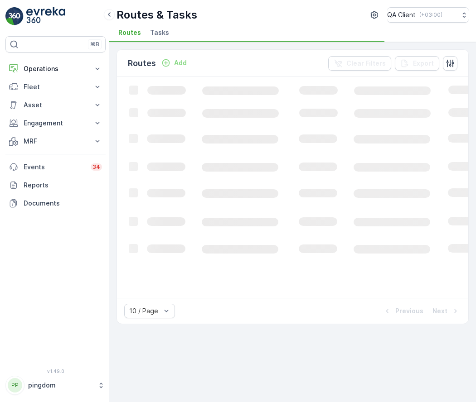  I want to click on a: Documents, so click(55, 203).